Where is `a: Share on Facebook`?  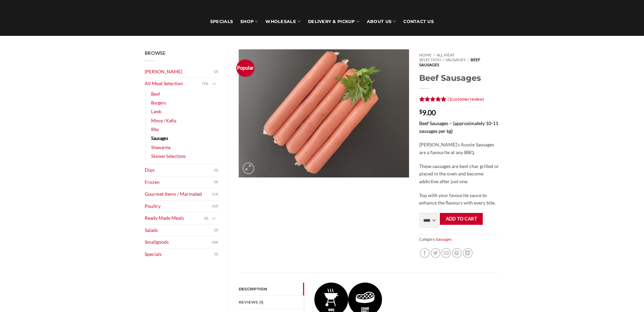 a: Share on Facebook is located at coordinates (424, 253).